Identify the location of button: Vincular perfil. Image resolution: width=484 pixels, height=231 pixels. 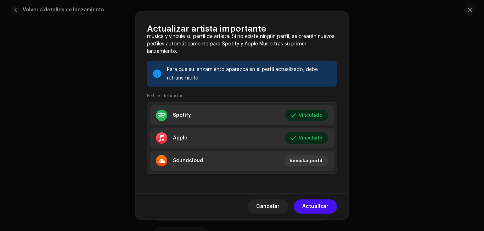
(306, 160).